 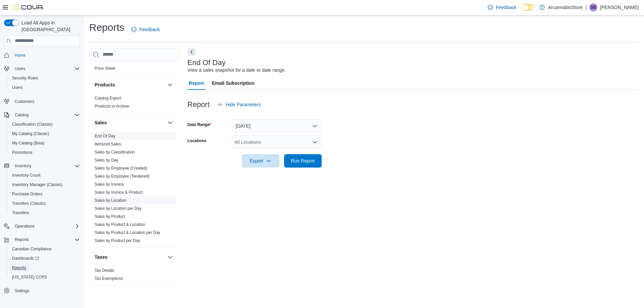 I want to click on a: Classification (Classic), so click(x=32, y=124).